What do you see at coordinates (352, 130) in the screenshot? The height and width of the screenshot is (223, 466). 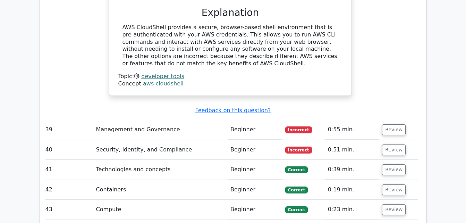 I see `td: 0:55 min.` at bounding box center [352, 130].